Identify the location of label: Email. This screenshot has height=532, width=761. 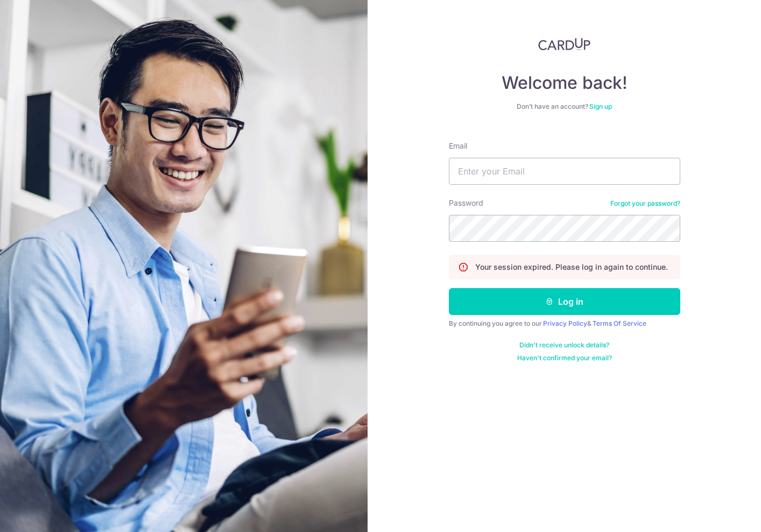
(458, 146).